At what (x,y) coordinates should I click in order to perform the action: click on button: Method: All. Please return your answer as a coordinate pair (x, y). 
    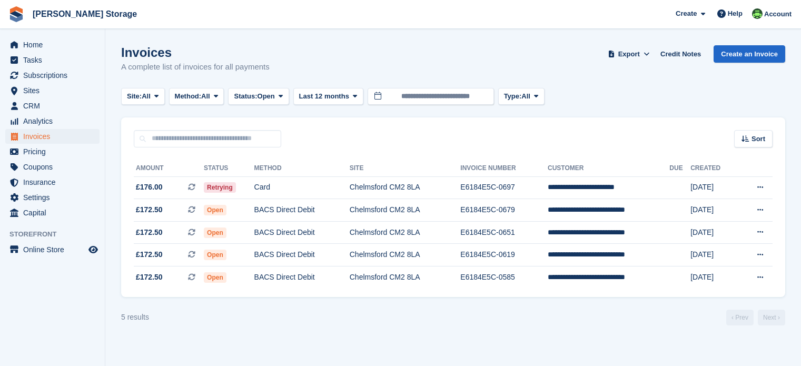
    Looking at the image, I should click on (196, 96).